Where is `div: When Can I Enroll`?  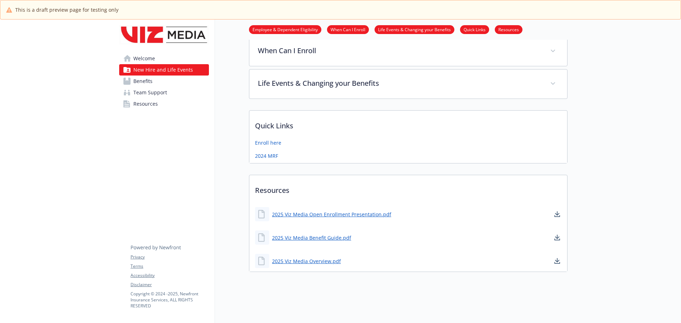 div: When Can I Enroll is located at coordinates (408, 51).